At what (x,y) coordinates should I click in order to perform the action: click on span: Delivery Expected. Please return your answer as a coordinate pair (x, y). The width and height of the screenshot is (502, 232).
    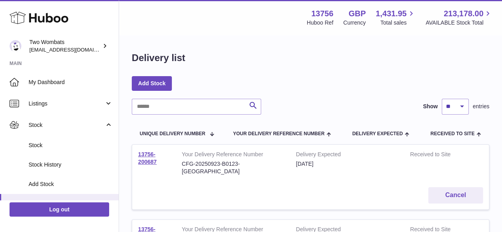
    Looking at the image, I should click on (377, 134).